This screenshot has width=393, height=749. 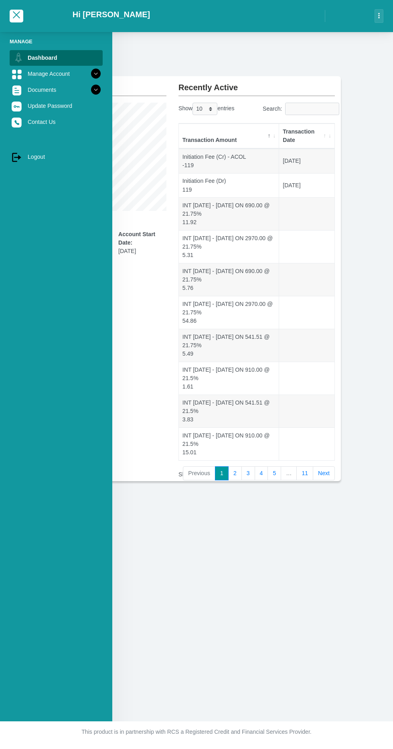 I want to click on a: 2, so click(x=235, y=474).